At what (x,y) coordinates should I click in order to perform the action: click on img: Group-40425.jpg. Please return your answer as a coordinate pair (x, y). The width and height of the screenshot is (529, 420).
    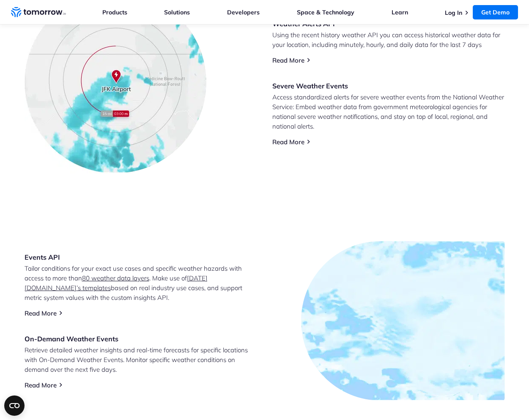
    Looking at the image, I should click on (403, 321).